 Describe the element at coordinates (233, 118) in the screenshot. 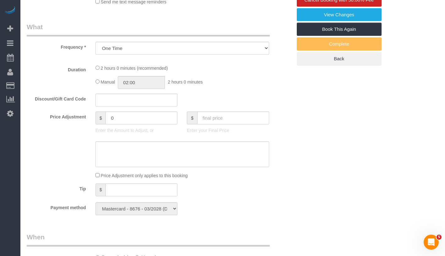

I see `input: final price` at that location.